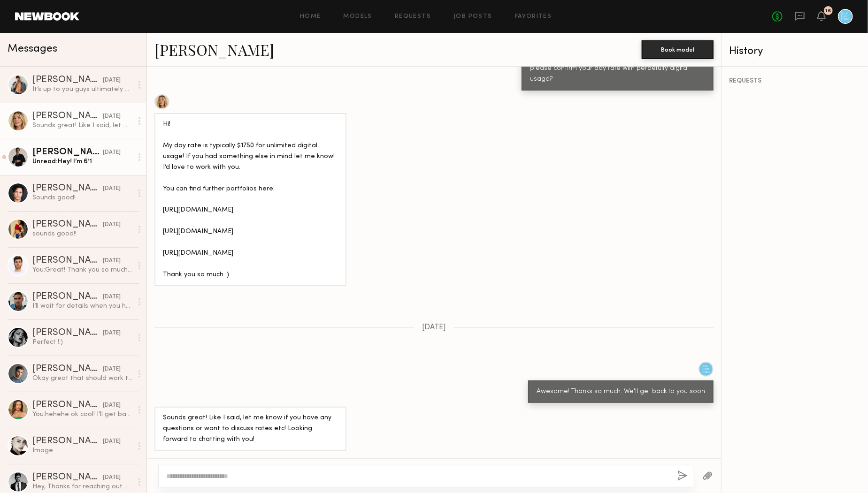 The image size is (868, 493). I want to click on div: It’s up to you guys ultimately but I’d love to do the shoot and I do think I would still fit the ..., so click(82, 89).